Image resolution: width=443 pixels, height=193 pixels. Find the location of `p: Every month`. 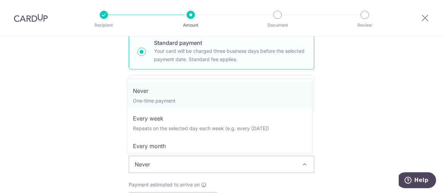

p: Every month is located at coordinates (220, 146).